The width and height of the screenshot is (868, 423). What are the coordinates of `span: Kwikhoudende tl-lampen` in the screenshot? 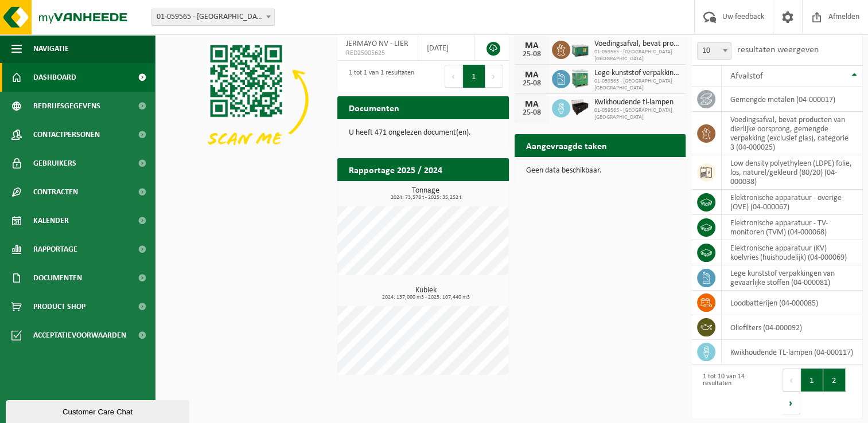 It's located at (636, 102).